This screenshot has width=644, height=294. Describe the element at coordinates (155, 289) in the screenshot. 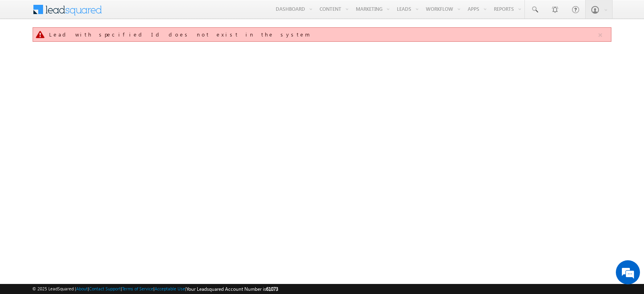

I see `span: © 2025 LeadSquared | | | | |` at that location.